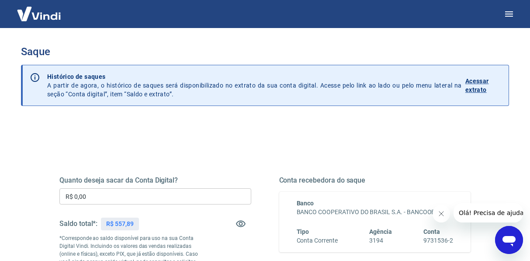  What do you see at coordinates (375, 180) in the screenshot?
I see `h5: Conta recebedora do saque` at bounding box center [375, 180].